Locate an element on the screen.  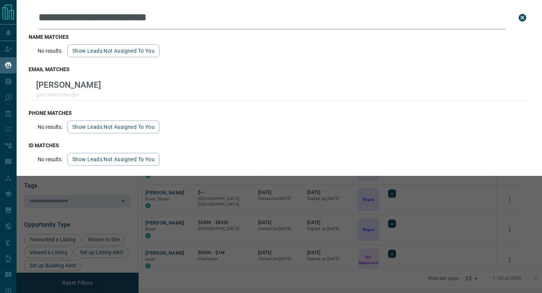
h3: email matches is located at coordinates (279, 69).